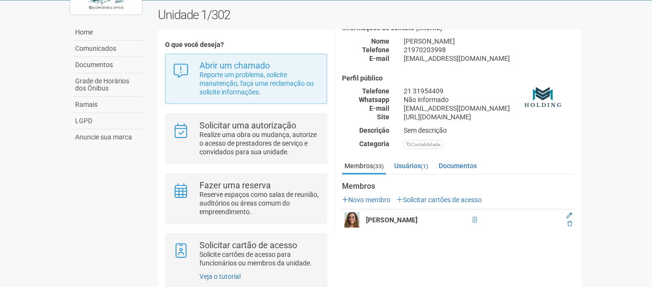  I want to click on small: (1), so click(424, 166).